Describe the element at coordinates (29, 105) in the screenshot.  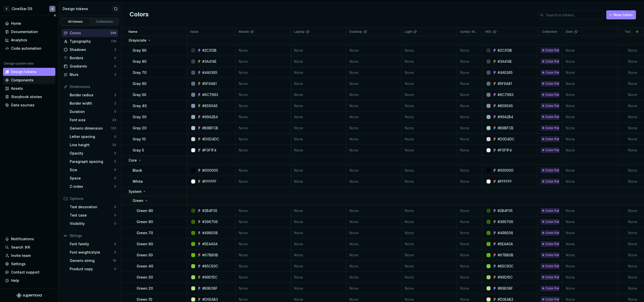
I see `a: Data sources` at that location.